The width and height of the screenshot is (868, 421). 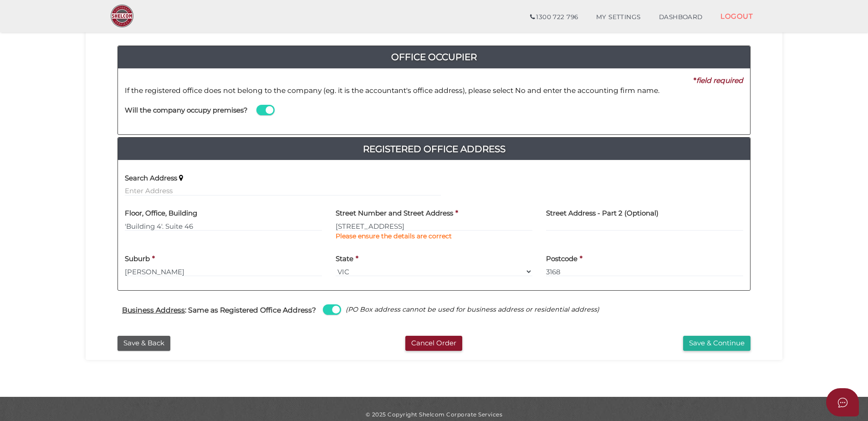 I want to click on input: Postcode must be exactly 4 digits, so click(x=644, y=272).